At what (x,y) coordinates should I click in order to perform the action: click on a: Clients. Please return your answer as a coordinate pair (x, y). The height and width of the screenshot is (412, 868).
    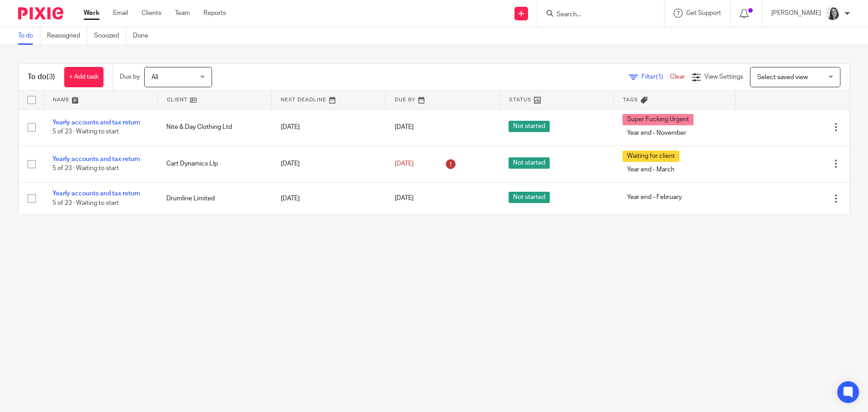
    Looking at the image, I should click on (152, 13).